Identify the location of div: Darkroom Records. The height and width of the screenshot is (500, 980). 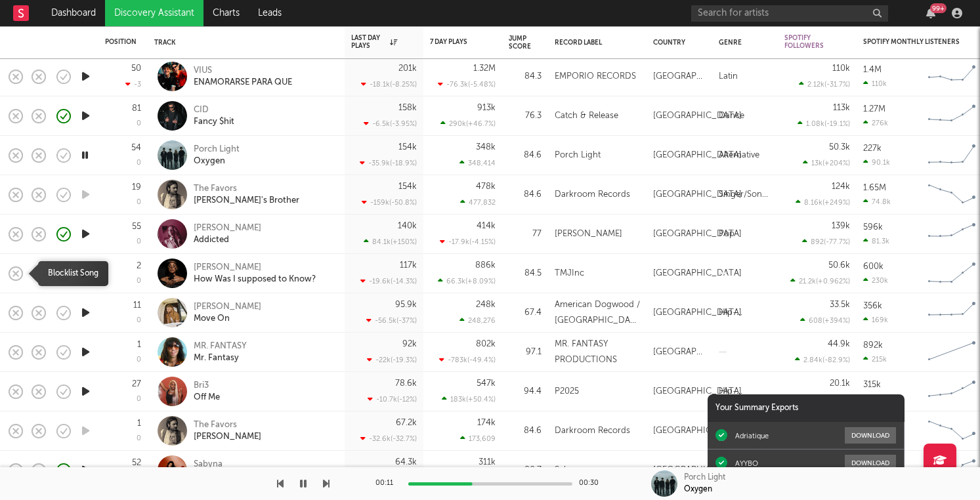
(592, 195).